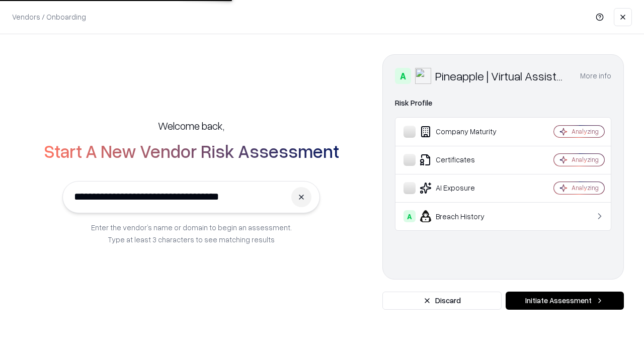  I want to click on div: AI Exposure, so click(463, 188).